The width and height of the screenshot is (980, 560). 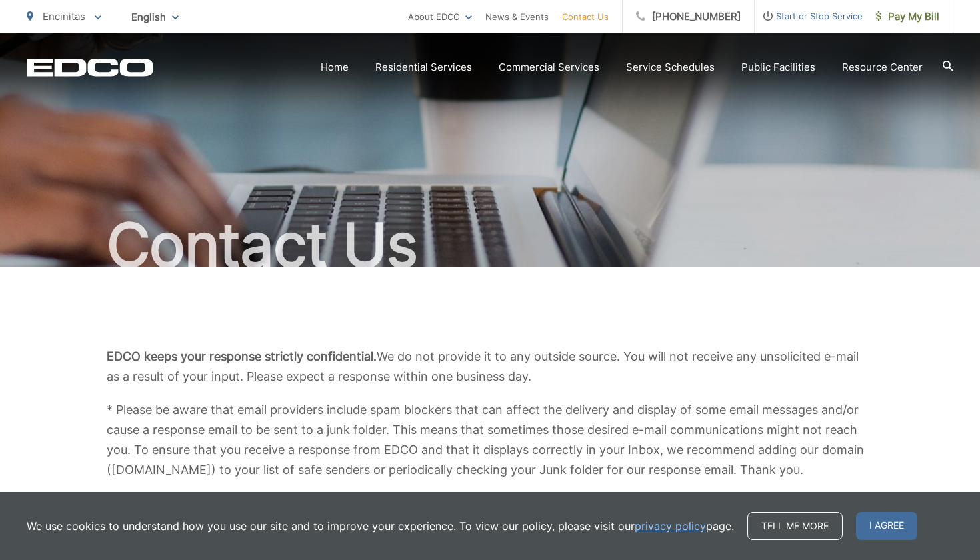 What do you see at coordinates (490, 366) in the screenshot?
I see `p: We do not provide it to any outside source. You will not receive any unsolicited e-mail as a resu...` at bounding box center [490, 366].